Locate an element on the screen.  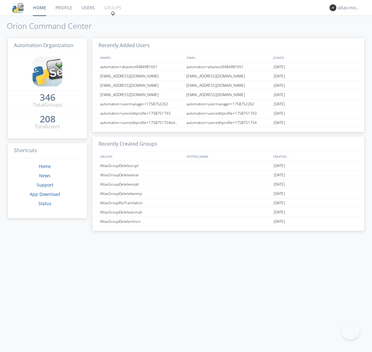
div: atlas+nodispatch is located at coordinates (350, 8).